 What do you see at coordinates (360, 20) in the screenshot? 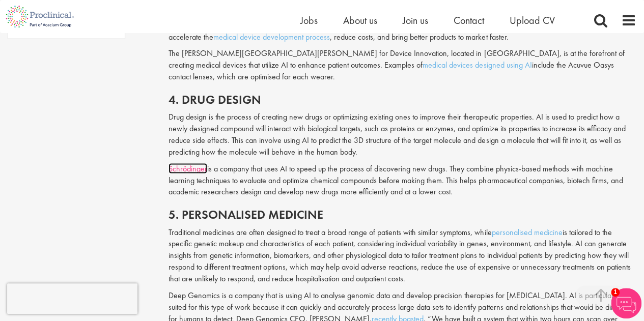
I see `a: About us` at bounding box center [360, 20].